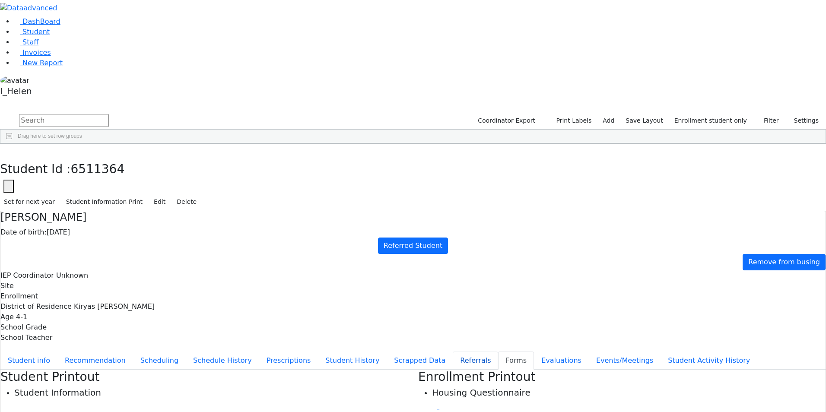 Image resolution: width=826 pixels, height=412 pixels. Describe the element at coordinates (37, 52) in the screenshot. I see `span: Invoices` at that location.